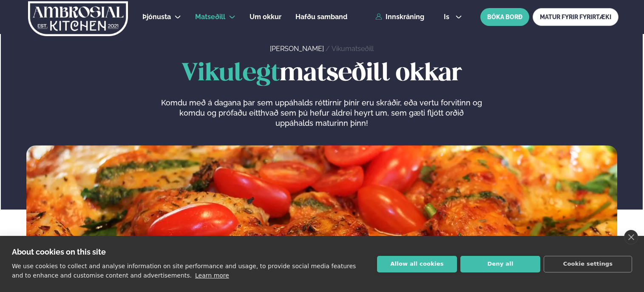  What do you see at coordinates (505, 17) in the screenshot?
I see `button: BÓKA BORÐ` at bounding box center [505, 17].